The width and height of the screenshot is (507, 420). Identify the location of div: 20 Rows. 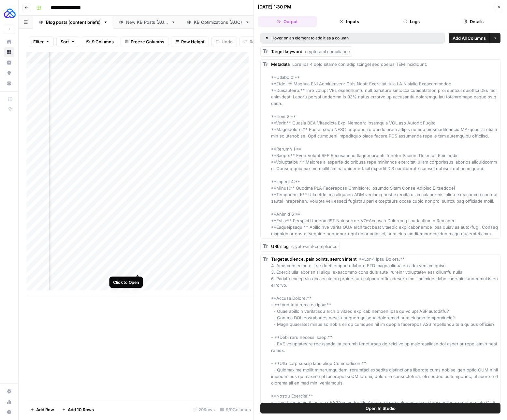
(203, 410).